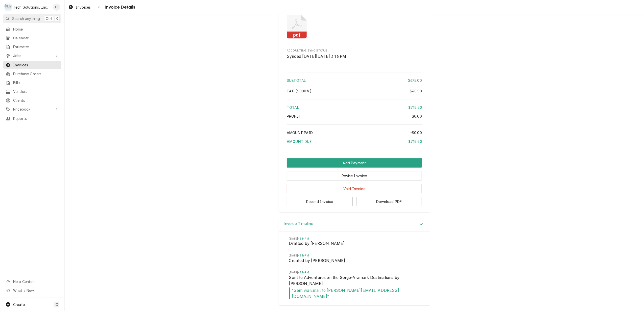  What do you see at coordinates (389, 202) in the screenshot?
I see `button: Download PDF` at bounding box center [389, 202].